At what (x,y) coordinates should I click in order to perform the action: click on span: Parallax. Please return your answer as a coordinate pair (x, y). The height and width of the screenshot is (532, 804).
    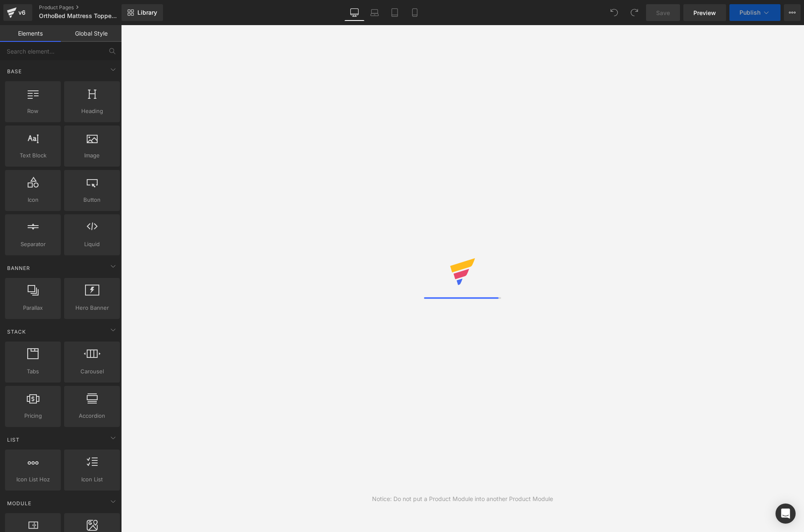
    Looking at the image, I should click on (33, 308).